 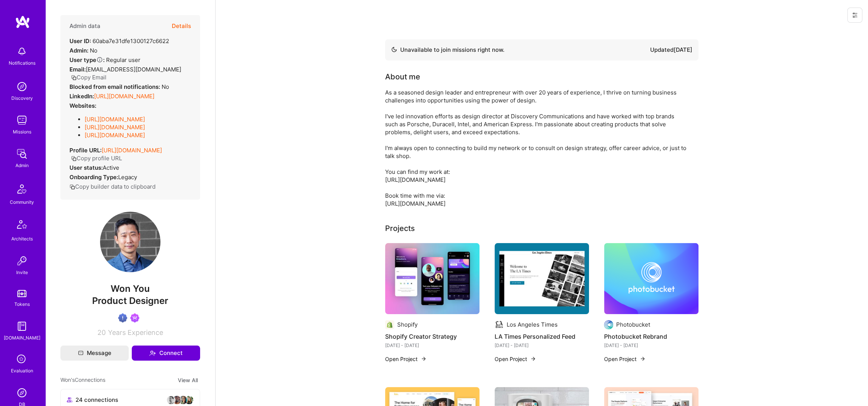 What do you see at coordinates (81, 96) in the screenshot?
I see `strong: LinkedIn:` at bounding box center [81, 96].